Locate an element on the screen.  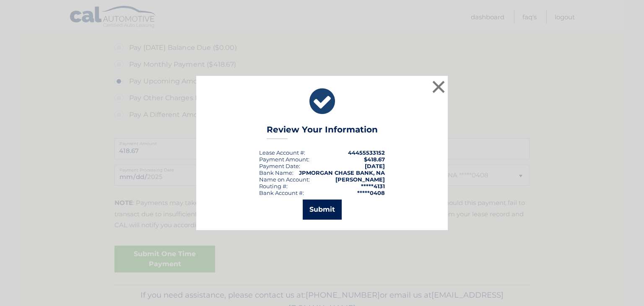
div: Routing #: is located at coordinates (274, 186).